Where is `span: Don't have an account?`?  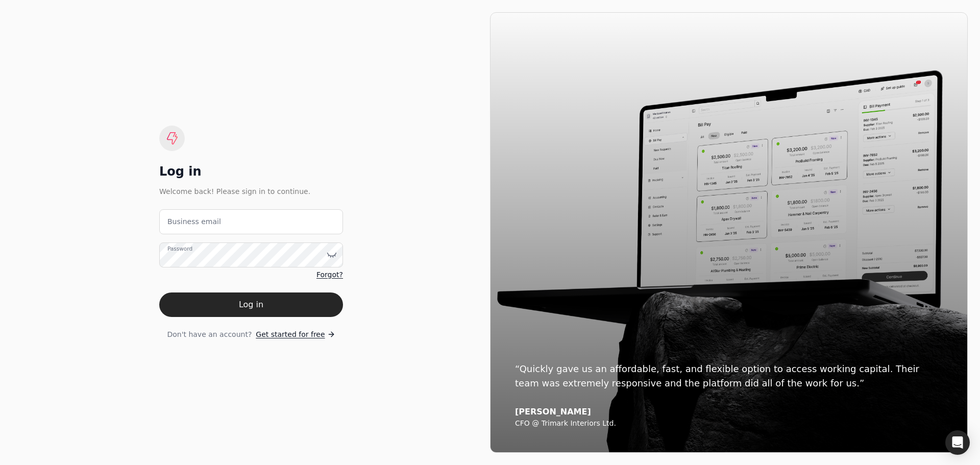
span: Don't have an account? is located at coordinates (209, 334).